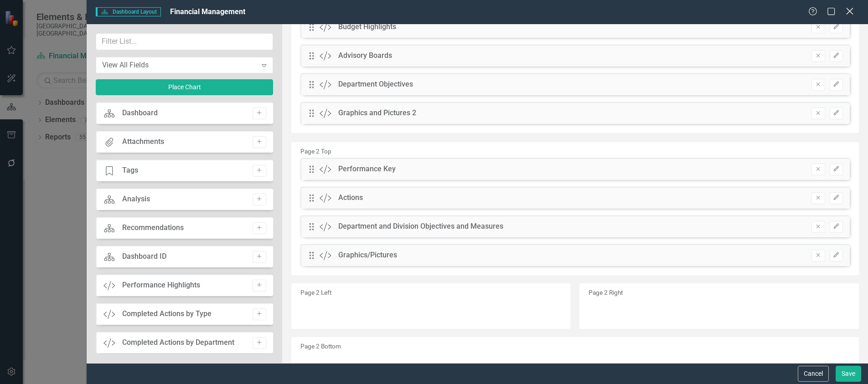  What do you see at coordinates (207, 12) in the screenshot?
I see `span: Financial Management` at bounding box center [207, 12].